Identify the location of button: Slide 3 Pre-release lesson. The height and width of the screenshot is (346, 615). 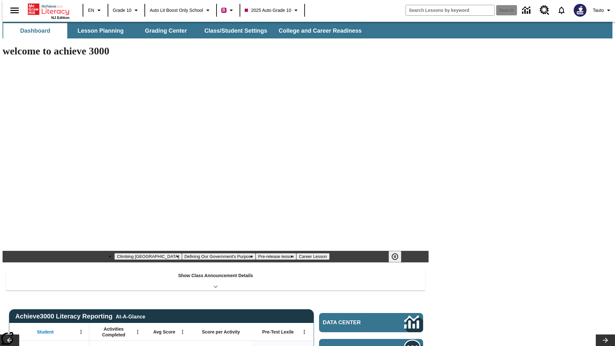
(276, 256).